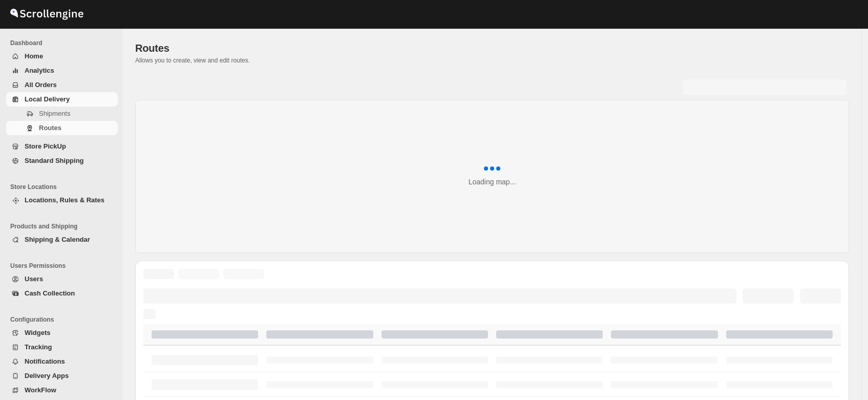  What do you see at coordinates (62, 376) in the screenshot?
I see `button: Delivery Apps` at bounding box center [62, 376].